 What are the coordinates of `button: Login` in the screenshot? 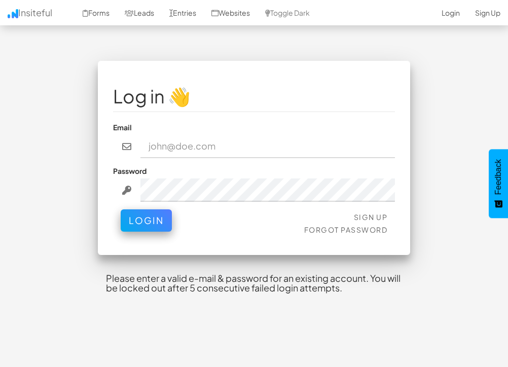 It's located at (146, 220).